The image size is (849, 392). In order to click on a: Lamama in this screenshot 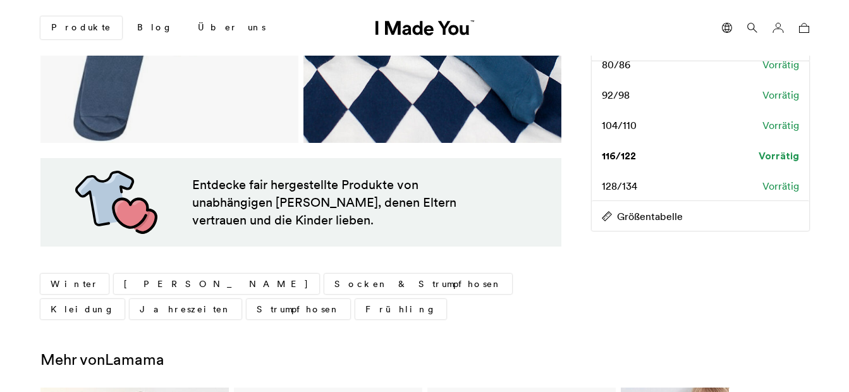, I will do `click(135, 359)`.